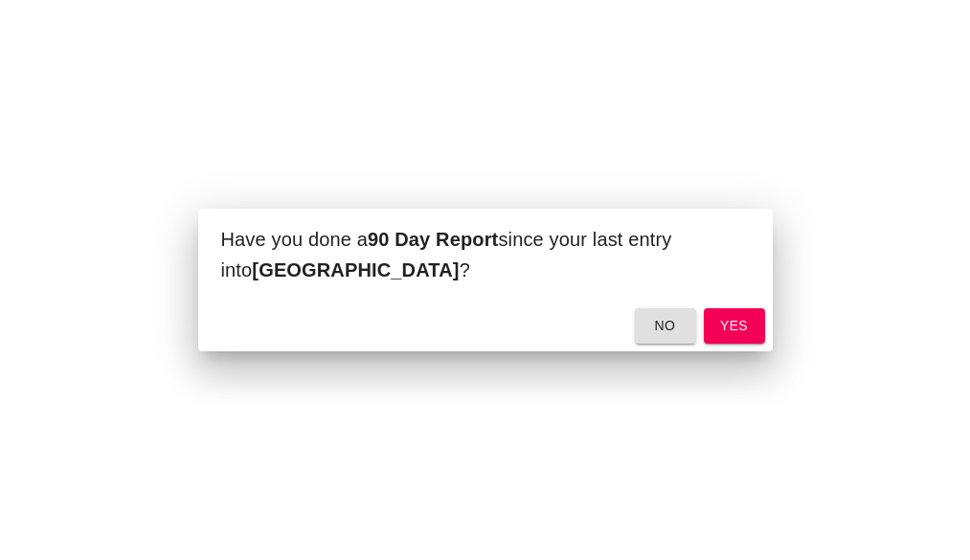 The image size is (970, 560). I want to click on span: Have you done a since your last entry into ?, so click(446, 254).